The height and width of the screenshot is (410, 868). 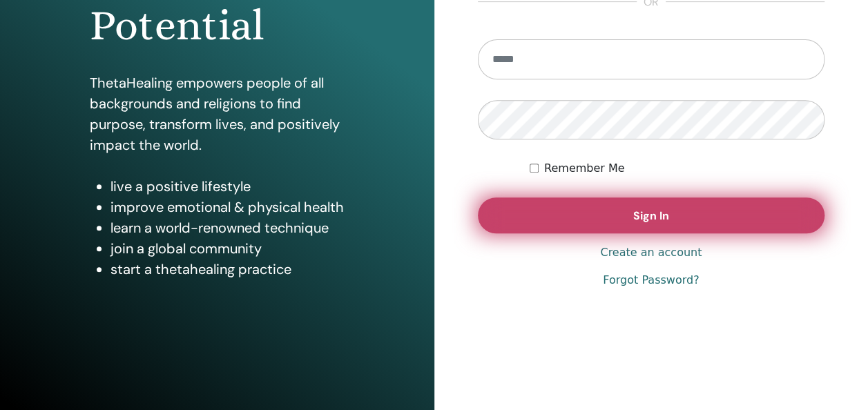 I want to click on li: live a positive lifestyle, so click(x=227, y=186).